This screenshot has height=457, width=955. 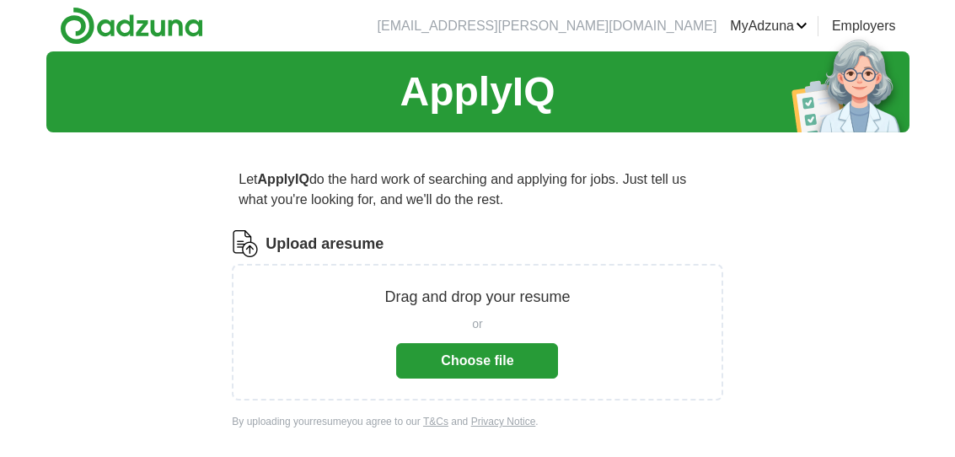 What do you see at coordinates (477, 421) in the screenshot?
I see `div: By uploading your resume you agree to our and .` at bounding box center [477, 421].